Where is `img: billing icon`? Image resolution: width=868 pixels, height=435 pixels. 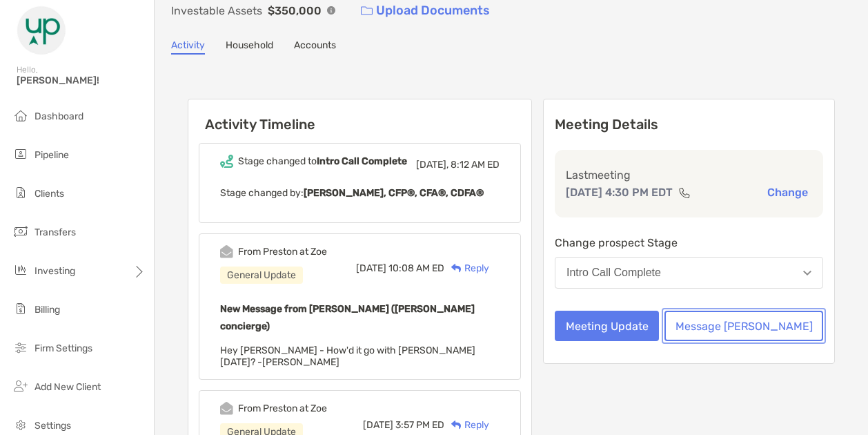 img: billing icon is located at coordinates (21, 309).